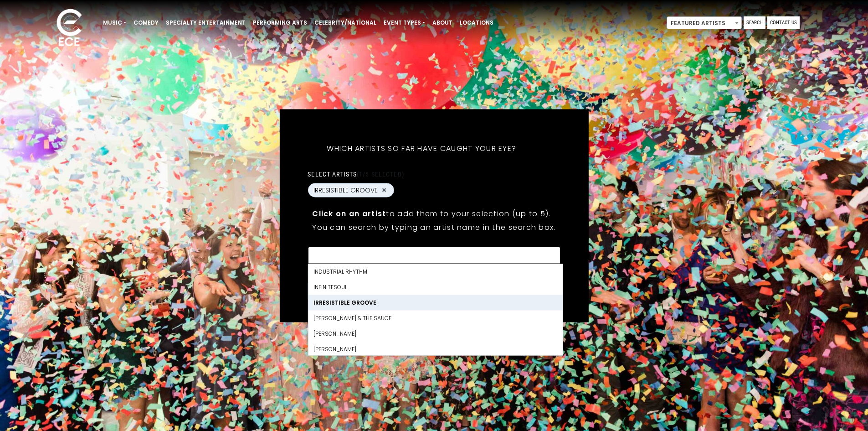  Describe the element at coordinates (205, 23) in the screenshot. I see `a: Specialty Entertainment` at that location.